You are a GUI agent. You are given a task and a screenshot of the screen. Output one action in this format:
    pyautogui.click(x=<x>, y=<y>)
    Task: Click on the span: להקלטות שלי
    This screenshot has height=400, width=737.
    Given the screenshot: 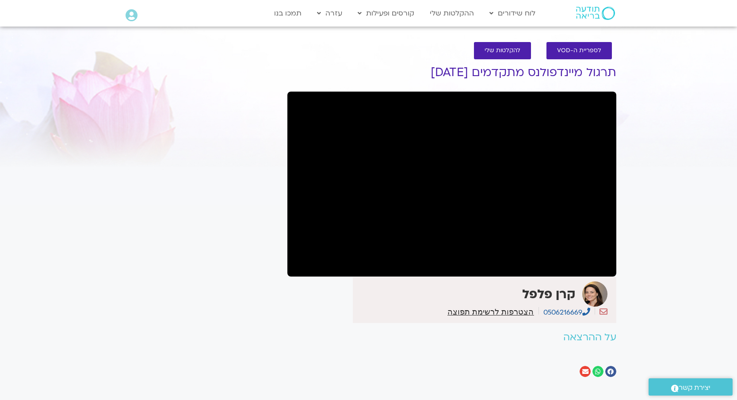 What is the action you would take?
    pyautogui.click(x=502, y=50)
    